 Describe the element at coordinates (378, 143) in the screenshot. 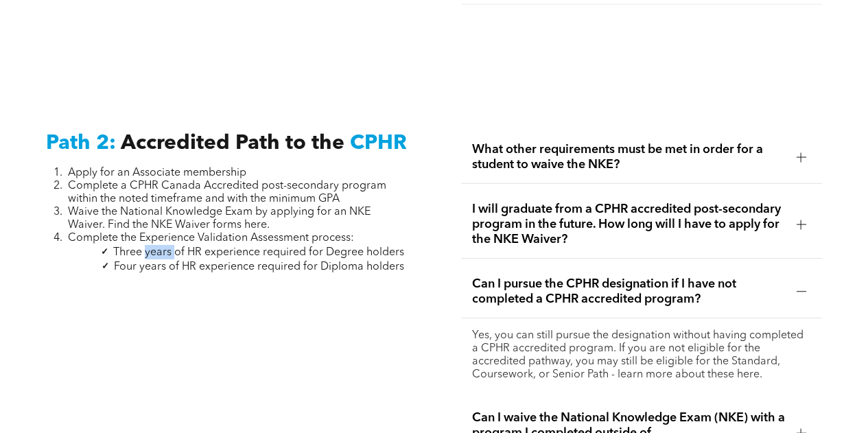

I see `span: CPHR` at that location.